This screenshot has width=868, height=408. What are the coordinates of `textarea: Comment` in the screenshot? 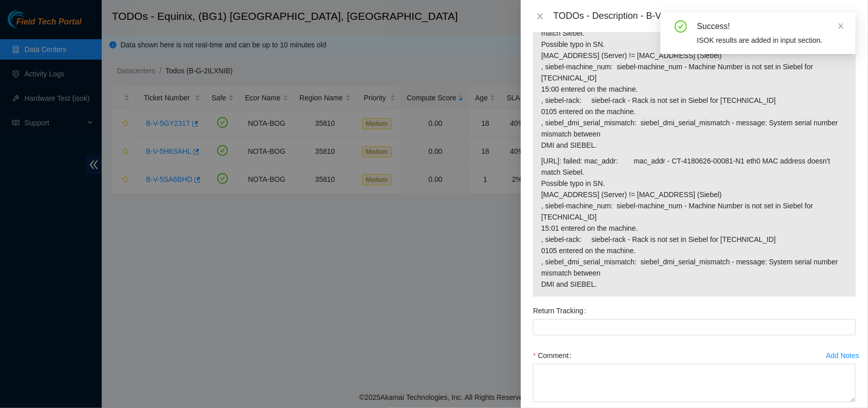 It's located at (695, 383).